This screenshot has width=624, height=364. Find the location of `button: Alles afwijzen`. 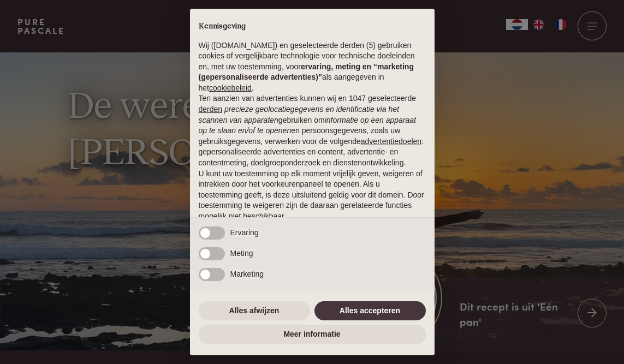

button: Alles afwijzen is located at coordinates (254, 311).